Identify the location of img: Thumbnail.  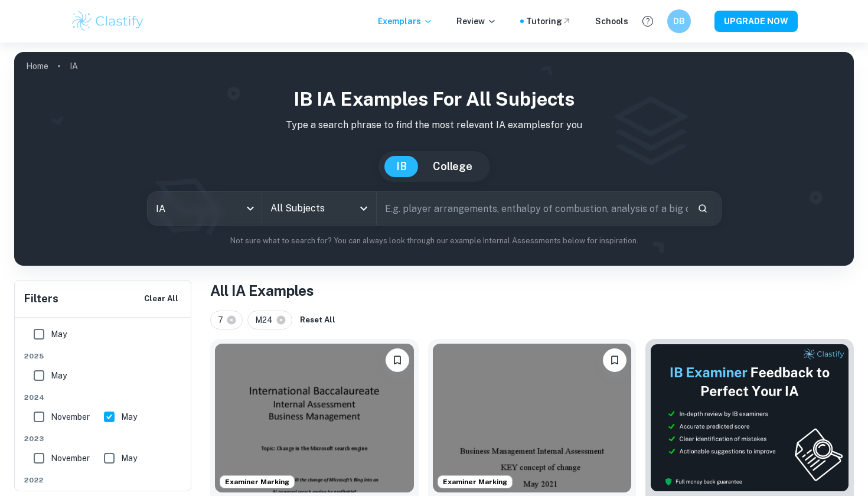
(750, 417).